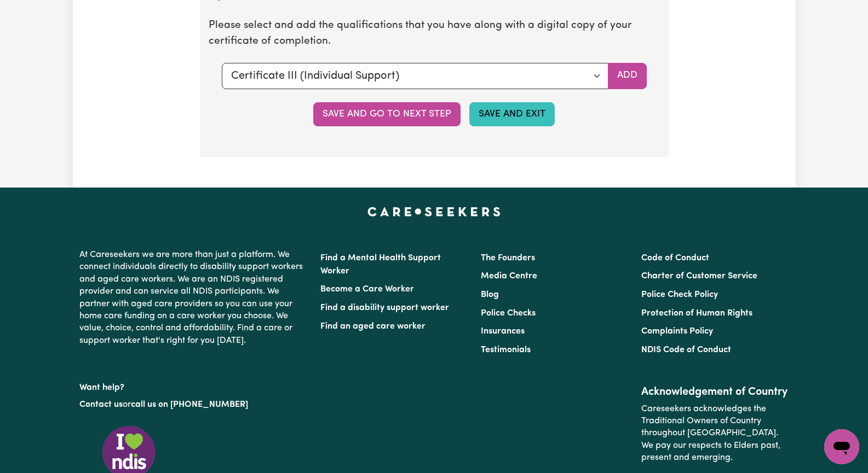 The height and width of the screenshot is (473, 868). What do you see at coordinates (386, 114) in the screenshot?
I see `button: Save and go to next step` at bounding box center [386, 114].